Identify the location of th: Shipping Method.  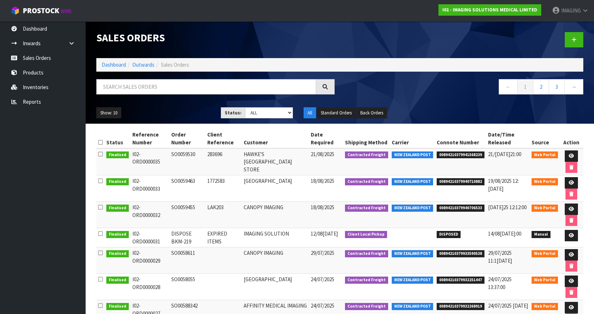
(366, 139).